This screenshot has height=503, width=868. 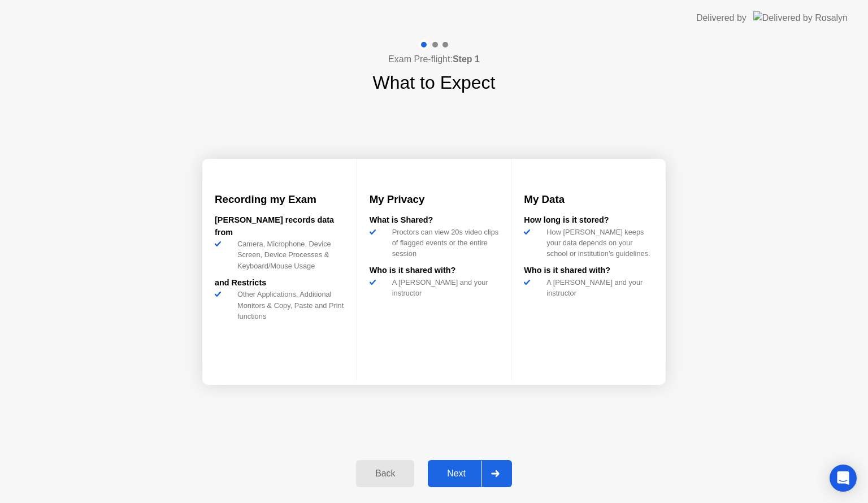 I want to click on div: Camera, Microphone, Device Screen, Device Processes & Keyboard/Mouse Usage, so click(x=288, y=255).